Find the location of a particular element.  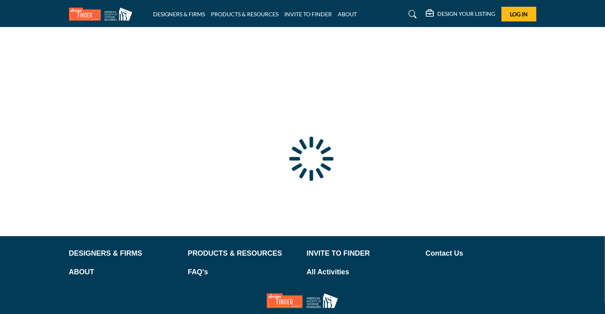

a: FAQ's is located at coordinates (243, 272).